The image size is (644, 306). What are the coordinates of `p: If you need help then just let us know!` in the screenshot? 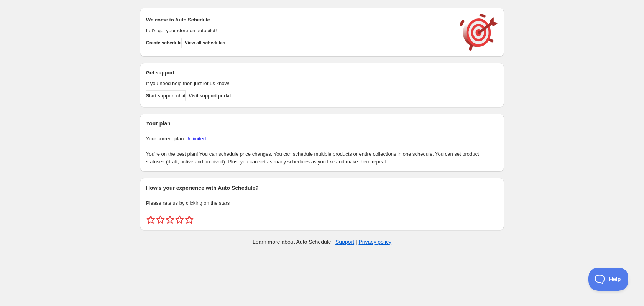 It's located at (299, 84).